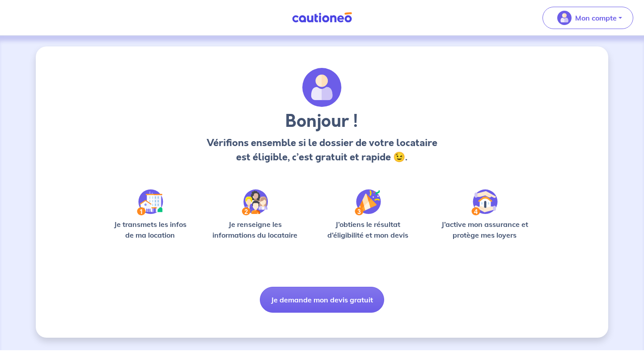 Image resolution: width=644 pixels, height=352 pixels. I want to click on img: archivate, so click(322, 88).